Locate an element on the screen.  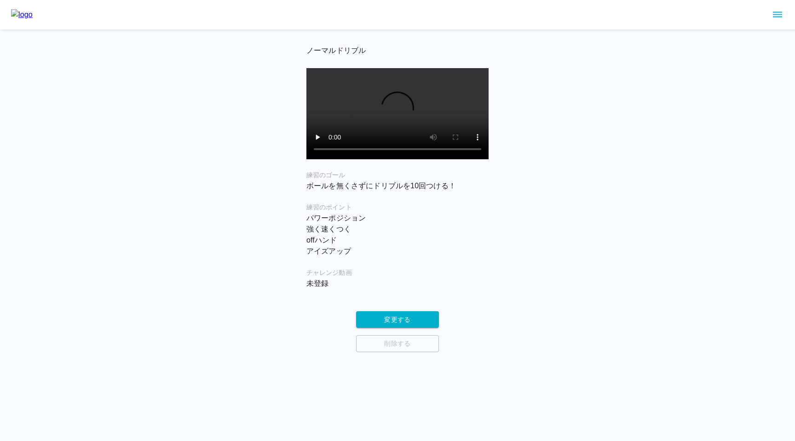
p: パワーポジション 強く速くつく offハンド アイズアップ is located at coordinates (398, 235).